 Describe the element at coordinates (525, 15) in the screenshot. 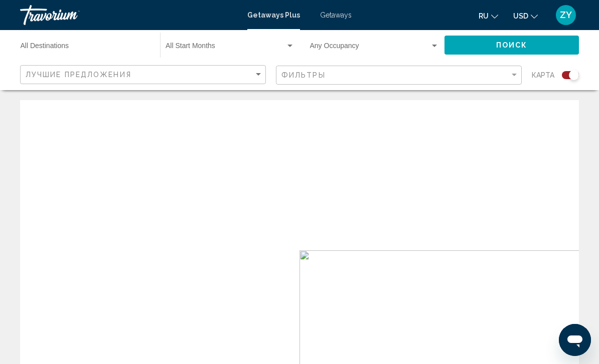

I see `button: Change currency` at that location.